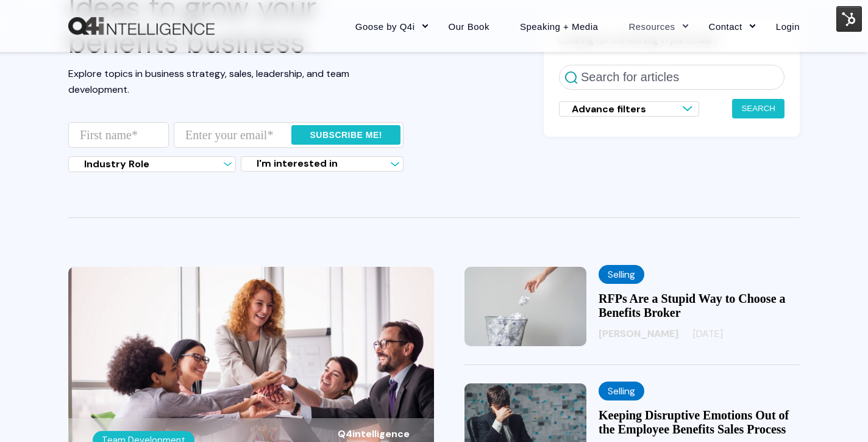 This screenshot has width=868, height=442. I want to click on img: RFPs Are a Stupid Way to Choose a Benefits Broker, so click(526, 306).